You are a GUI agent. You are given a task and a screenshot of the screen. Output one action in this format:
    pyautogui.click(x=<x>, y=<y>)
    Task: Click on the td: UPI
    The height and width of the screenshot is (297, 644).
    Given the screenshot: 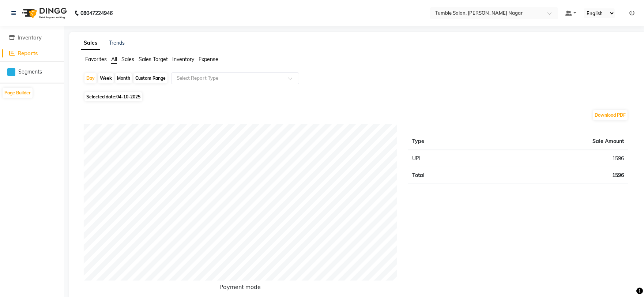 What is the action you would take?
    pyautogui.click(x=446, y=159)
    